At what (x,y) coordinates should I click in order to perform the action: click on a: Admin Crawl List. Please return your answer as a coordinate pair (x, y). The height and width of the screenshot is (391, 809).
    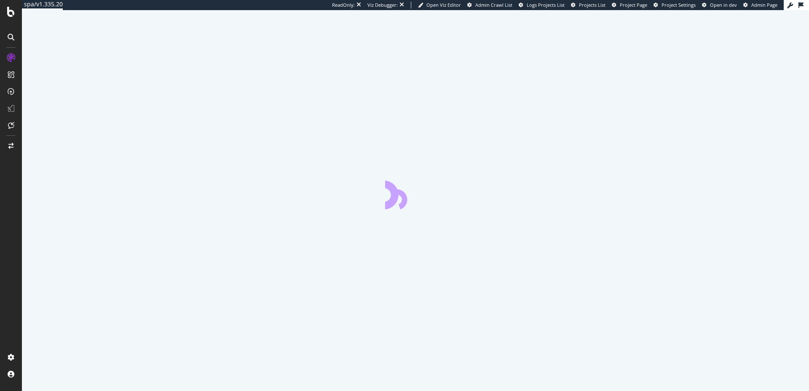
    Looking at the image, I should click on (490, 5).